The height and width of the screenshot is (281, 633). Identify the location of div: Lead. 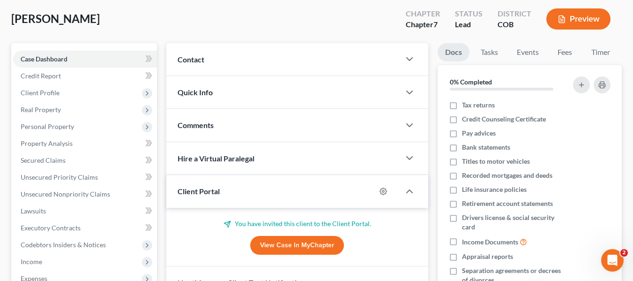
(469, 24).